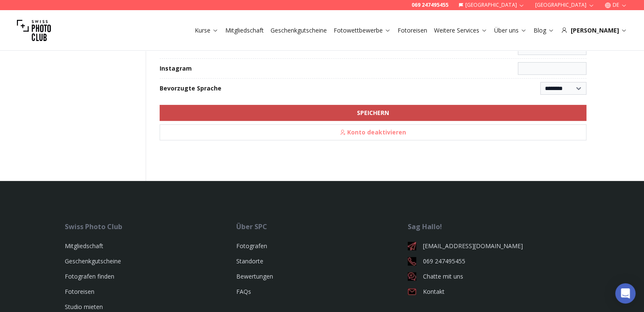 This screenshot has height=312, width=644. What do you see at coordinates (543, 30) in the screenshot?
I see `a: Blog` at bounding box center [543, 30].